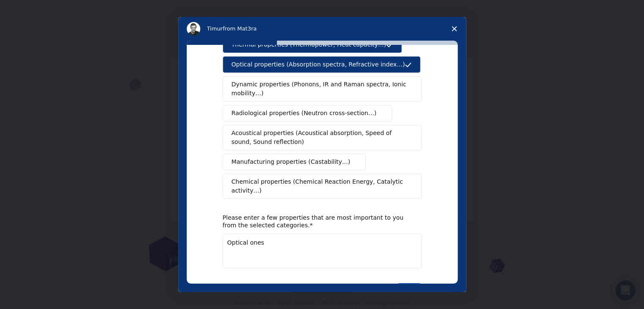 The height and width of the screenshot is (309, 644). I want to click on div: Please enter a few properties that are most important to you from the selected categories., so click(316, 221).